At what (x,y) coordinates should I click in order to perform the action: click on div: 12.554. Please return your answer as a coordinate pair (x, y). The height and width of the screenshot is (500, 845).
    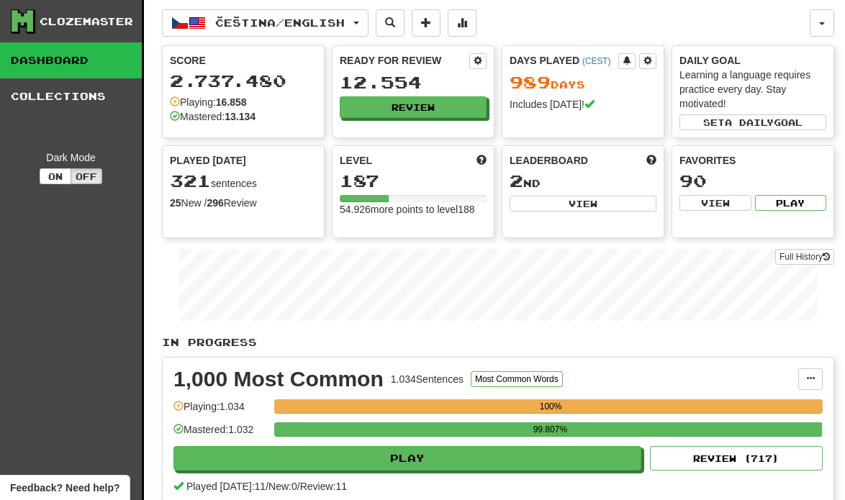
    Looking at the image, I should click on (413, 82).